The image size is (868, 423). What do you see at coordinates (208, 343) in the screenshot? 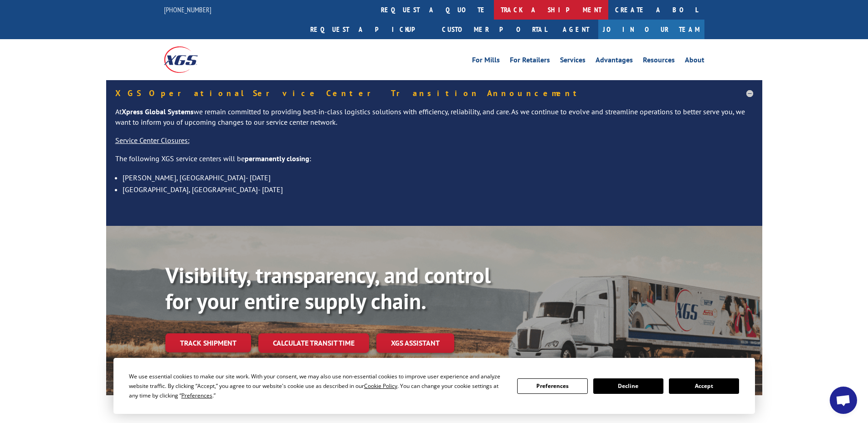
I see `a: Track shipment` at bounding box center [208, 343].